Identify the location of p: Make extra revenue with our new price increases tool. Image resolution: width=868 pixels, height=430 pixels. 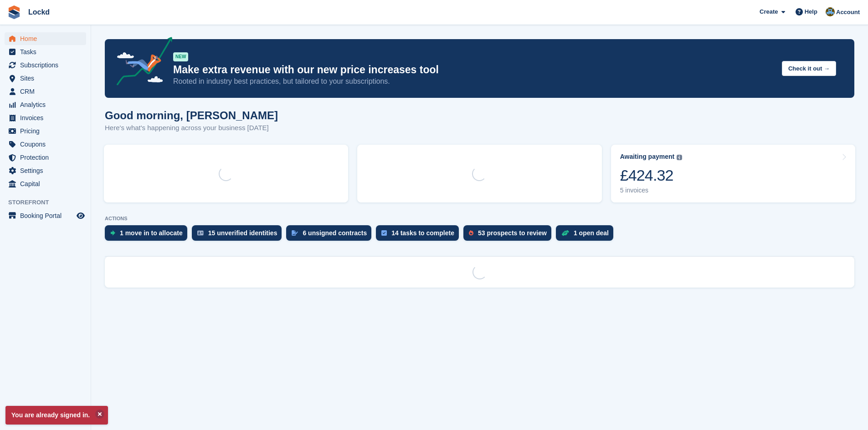
(474, 69).